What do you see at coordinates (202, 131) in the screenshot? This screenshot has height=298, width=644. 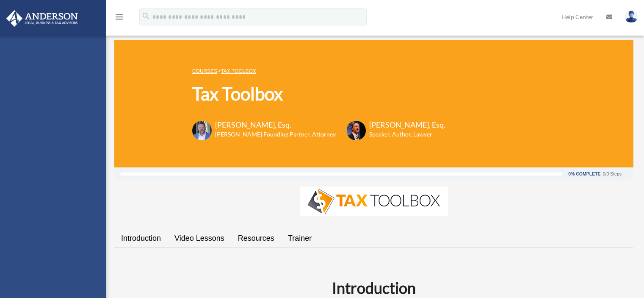 I see `img: Toby-circle-head.png` at bounding box center [202, 131].